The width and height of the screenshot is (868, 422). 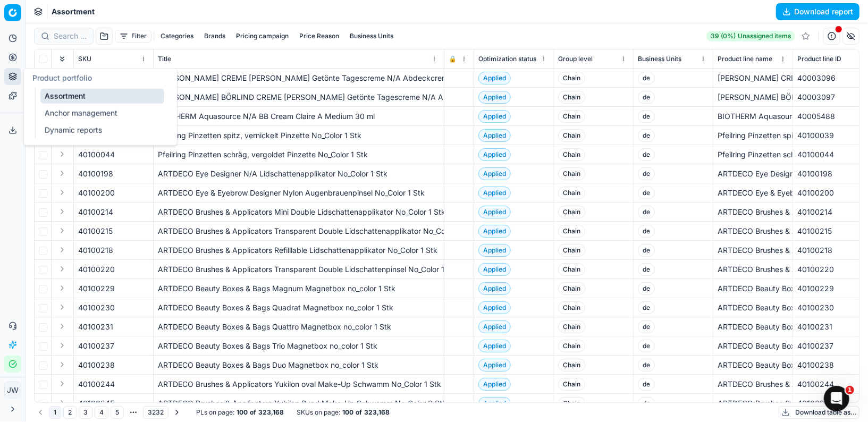 I want to click on button: Filter, so click(x=133, y=36).